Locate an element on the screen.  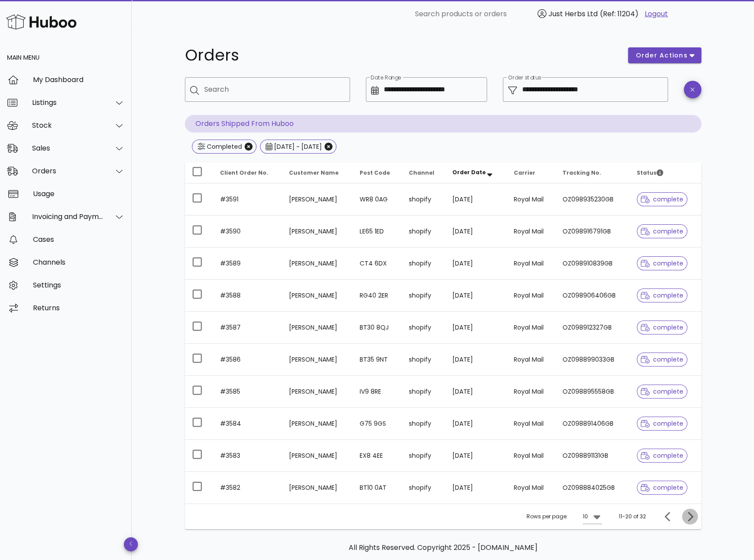
div: Rows per page: is located at coordinates (564, 517).